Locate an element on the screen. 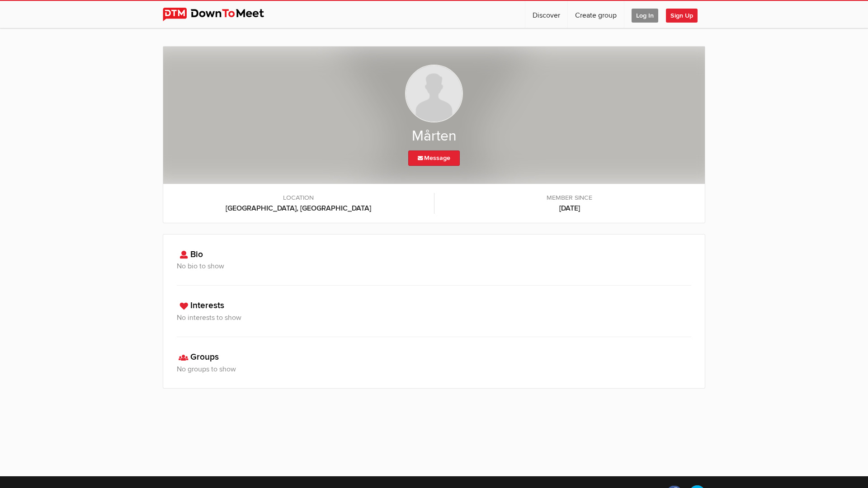 Image resolution: width=868 pixels, height=488 pixels. a: Sign Up is located at coordinates (686, 14).